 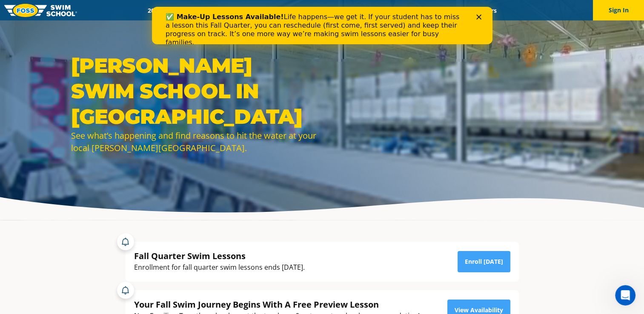 What do you see at coordinates (328, 11) in the screenshot?
I see `div: Close` at bounding box center [328, 11].